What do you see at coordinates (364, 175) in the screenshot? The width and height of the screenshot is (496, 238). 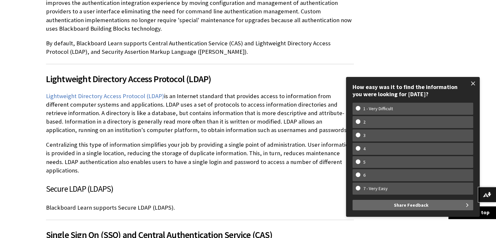 I see `w-span: 6` at bounding box center [364, 175].